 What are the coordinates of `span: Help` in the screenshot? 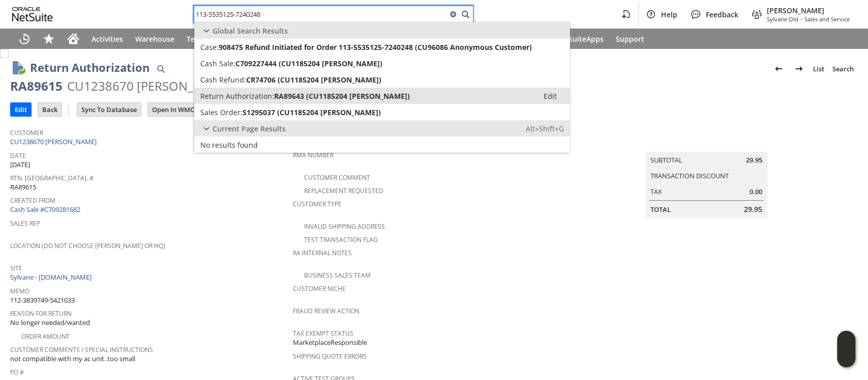 It's located at (669, 15).